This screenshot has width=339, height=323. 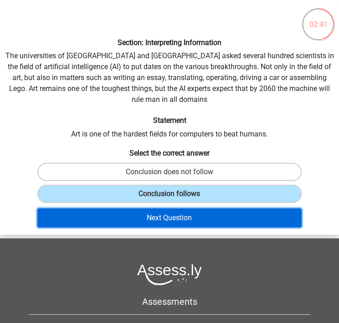 I want to click on h6: Statement, so click(x=169, y=120).